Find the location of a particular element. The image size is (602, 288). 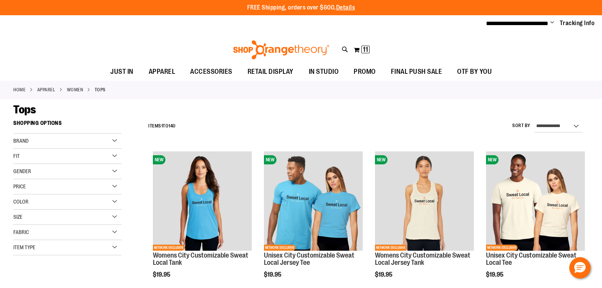

span: Price is located at coordinates (19, 186).